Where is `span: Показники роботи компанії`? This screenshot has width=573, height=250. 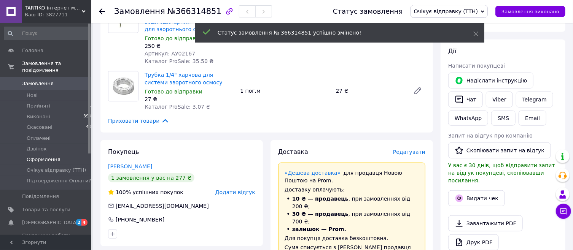
span: Показники роботи компанії is located at coordinates (46, 239).